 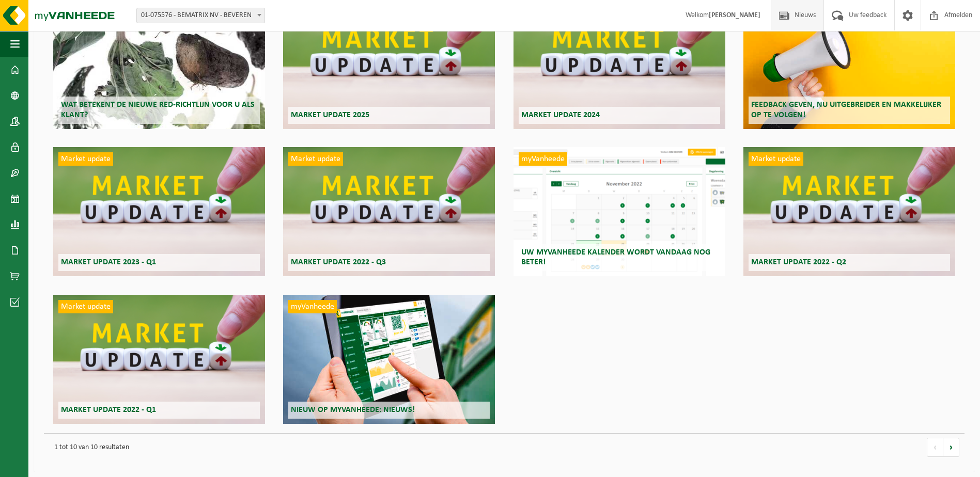 I want to click on a: volgende, so click(x=950, y=447).